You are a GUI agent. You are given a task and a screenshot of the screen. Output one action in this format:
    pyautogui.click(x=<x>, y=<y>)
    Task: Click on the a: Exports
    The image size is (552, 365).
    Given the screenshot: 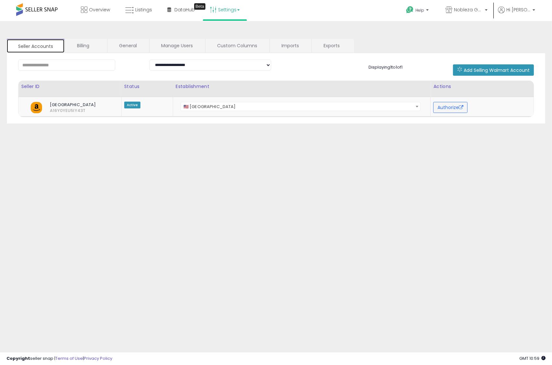 What is the action you would take?
    pyautogui.click(x=332, y=46)
    